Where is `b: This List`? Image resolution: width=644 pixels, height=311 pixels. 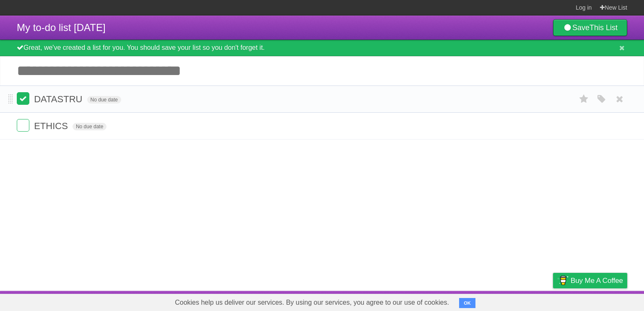 b: This List is located at coordinates (603, 28).